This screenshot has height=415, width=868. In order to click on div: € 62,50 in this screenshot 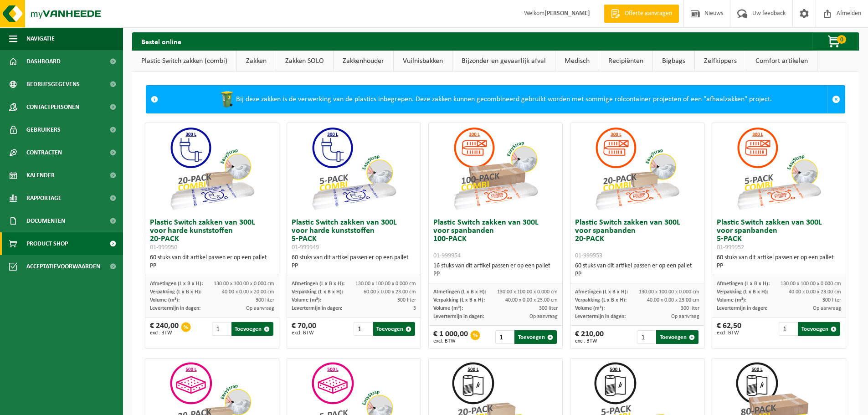, I will do `click(729, 329)`.